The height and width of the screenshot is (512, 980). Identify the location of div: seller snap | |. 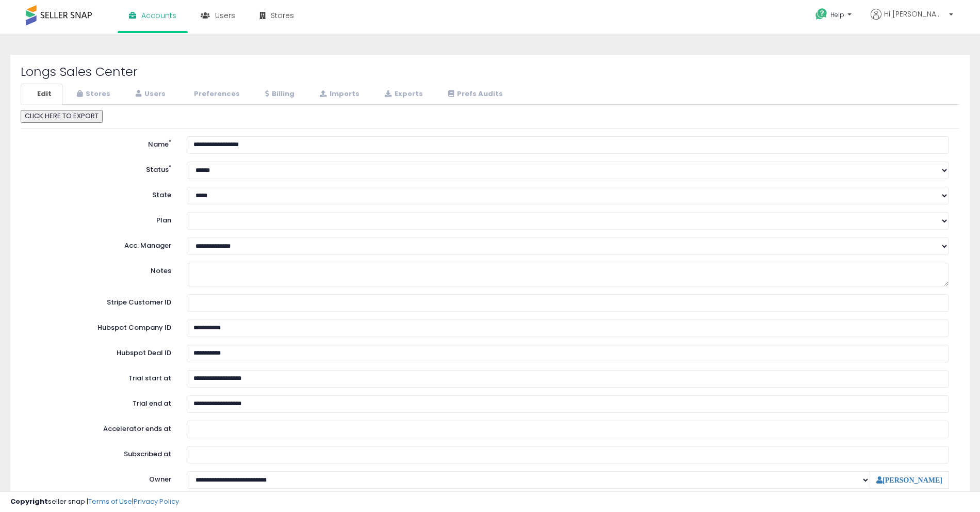
(94, 501).